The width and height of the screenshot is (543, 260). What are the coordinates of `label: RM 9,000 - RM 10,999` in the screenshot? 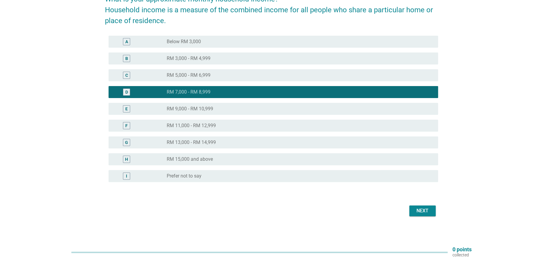 It's located at (190, 109).